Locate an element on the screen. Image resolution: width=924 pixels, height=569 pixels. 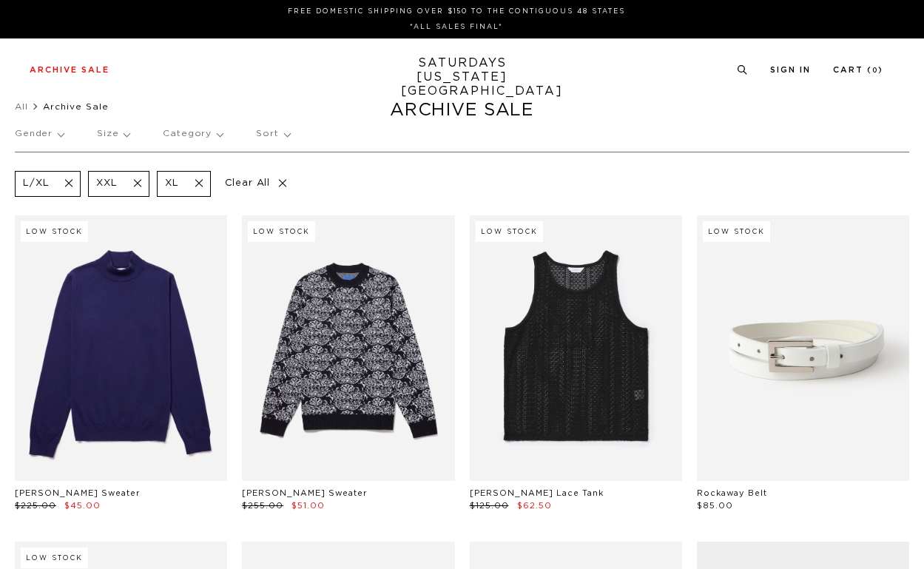
p: XXL is located at coordinates (107, 183).